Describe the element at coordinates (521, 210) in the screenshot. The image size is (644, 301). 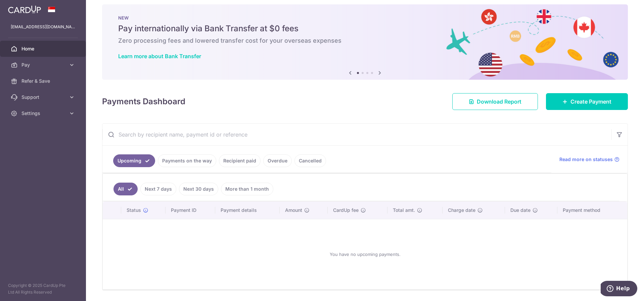
I see `span: Due date` at that location.